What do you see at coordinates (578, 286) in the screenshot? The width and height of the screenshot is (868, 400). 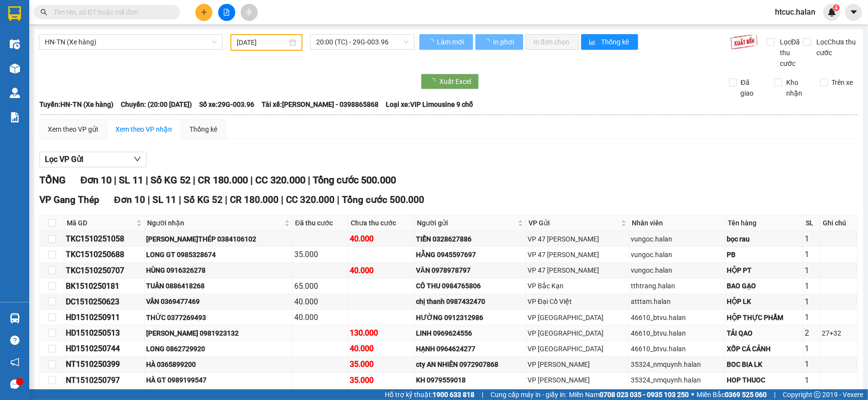 I see `div: VP Bắc Kạn` at bounding box center [578, 286].